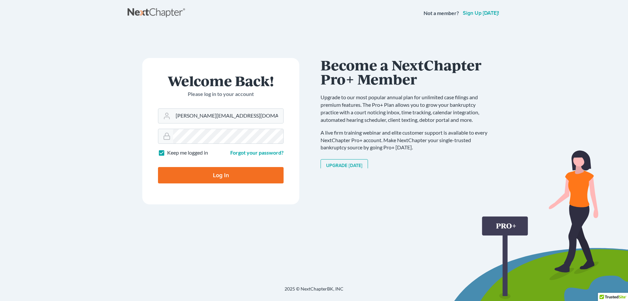 The height and width of the screenshot is (301, 628). I want to click on label: Keep me logged in, so click(187, 152).